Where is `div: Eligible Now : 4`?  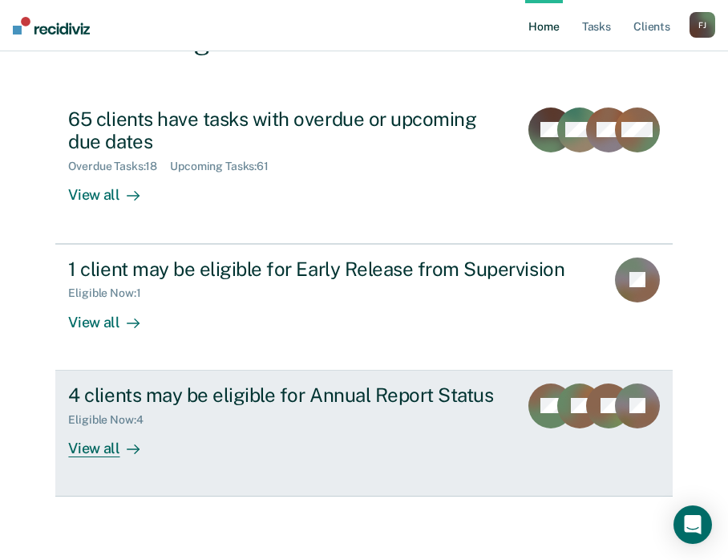
div: Eligible Now : 4 is located at coordinates (111, 419).